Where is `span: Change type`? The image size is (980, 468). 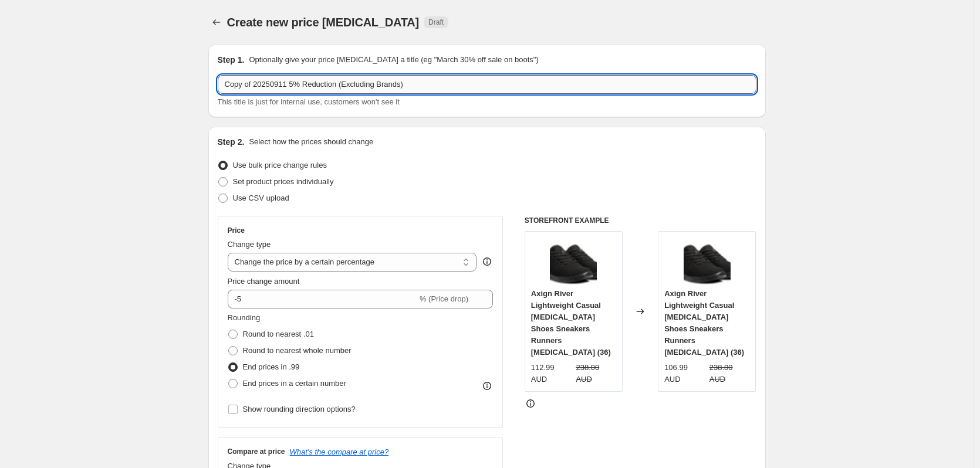
span: Change type is located at coordinates (249, 244).